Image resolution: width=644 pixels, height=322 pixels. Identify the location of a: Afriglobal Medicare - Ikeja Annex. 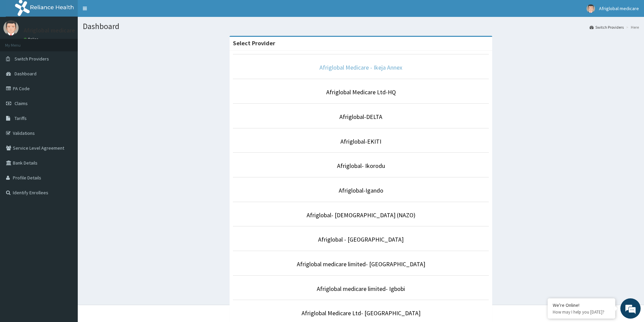
(360, 67).